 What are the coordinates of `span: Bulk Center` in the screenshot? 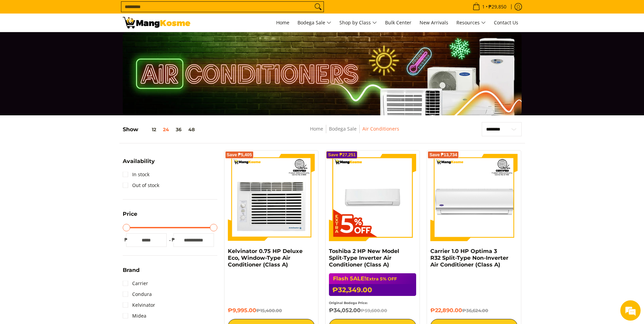 It's located at (398, 22).